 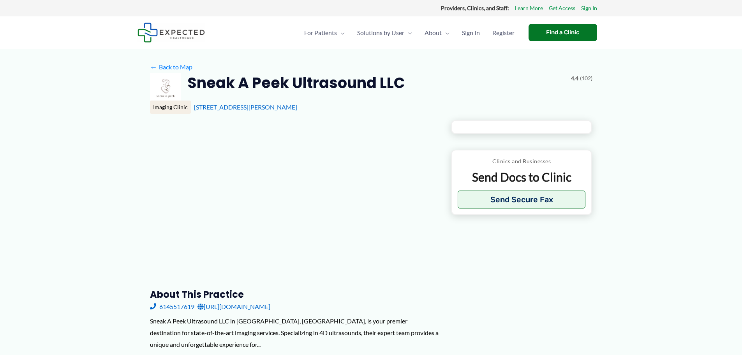 What do you see at coordinates (529, 8) in the screenshot?
I see `a: Learn More` at bounding box center [529, 8].